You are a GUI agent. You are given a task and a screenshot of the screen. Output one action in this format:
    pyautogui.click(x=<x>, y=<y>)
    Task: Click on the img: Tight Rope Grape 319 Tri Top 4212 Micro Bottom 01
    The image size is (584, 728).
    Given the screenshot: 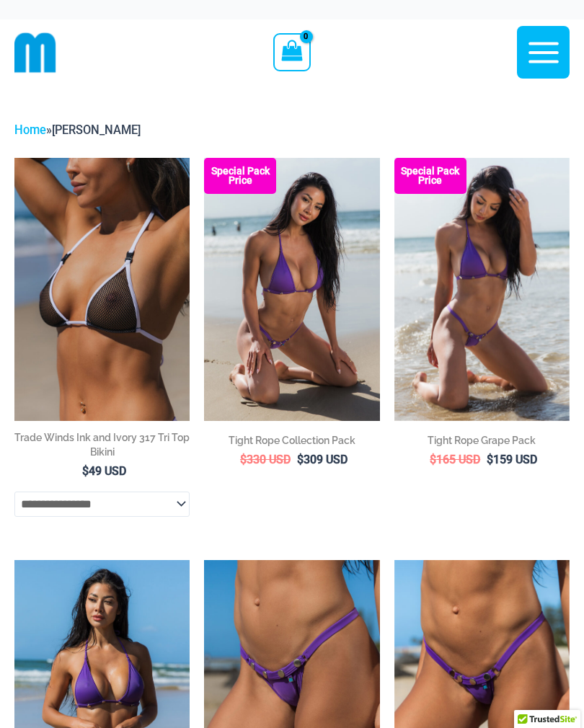 What is the action you would take?
    pyautogui.click(x=292, y=289)
    